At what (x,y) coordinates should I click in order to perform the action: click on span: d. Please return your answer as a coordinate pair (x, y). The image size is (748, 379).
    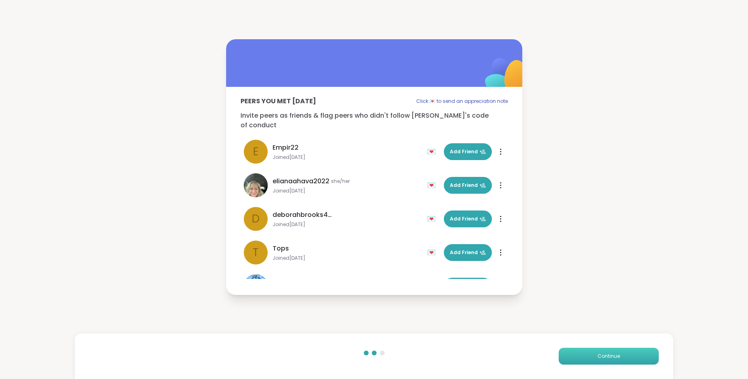
    Looking at the image, I should click on (256, 219).